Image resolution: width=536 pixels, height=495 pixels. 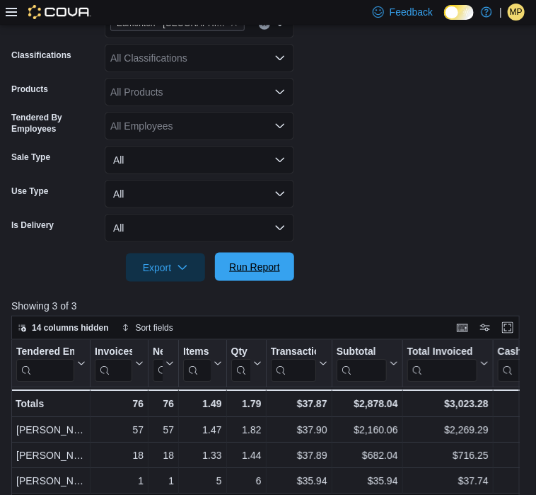 I want to click on span: MP, so click(x=517, y=12).